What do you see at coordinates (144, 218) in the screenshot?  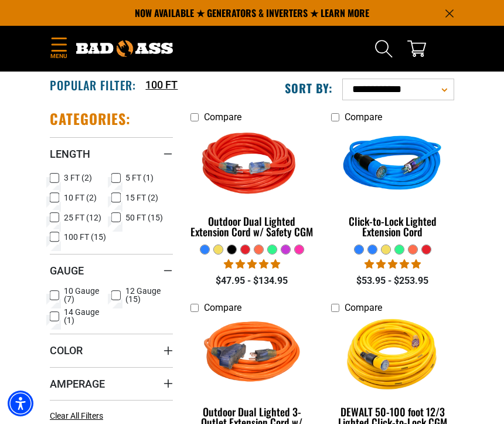 I see `span: 50 FT (15)` at bounding box center [144, 218].